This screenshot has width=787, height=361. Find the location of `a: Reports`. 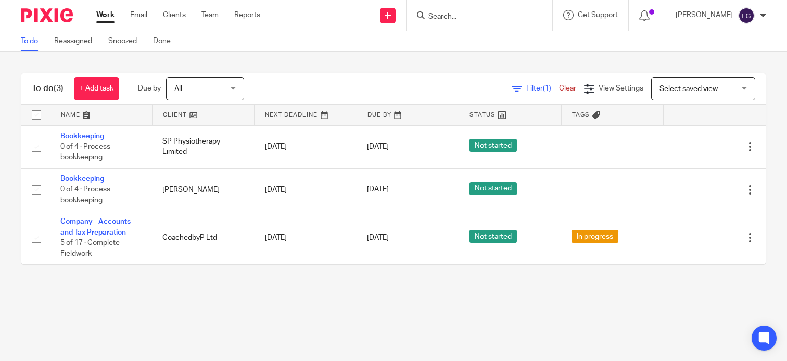

a: Reports is located at coordinates (247, 15).